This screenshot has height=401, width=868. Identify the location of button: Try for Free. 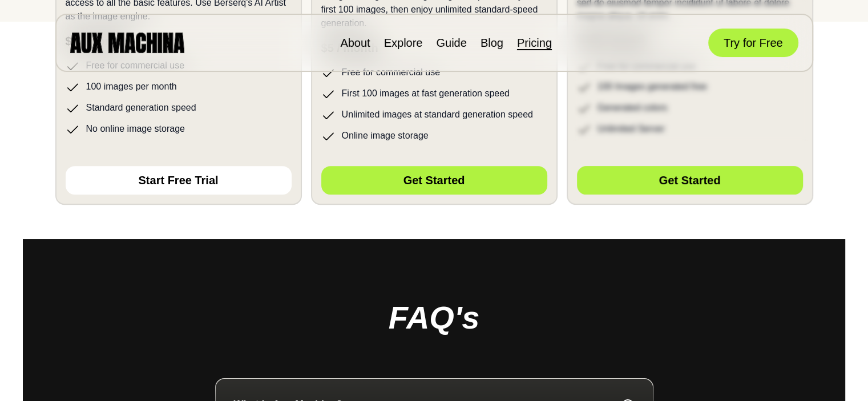
(753, 43).